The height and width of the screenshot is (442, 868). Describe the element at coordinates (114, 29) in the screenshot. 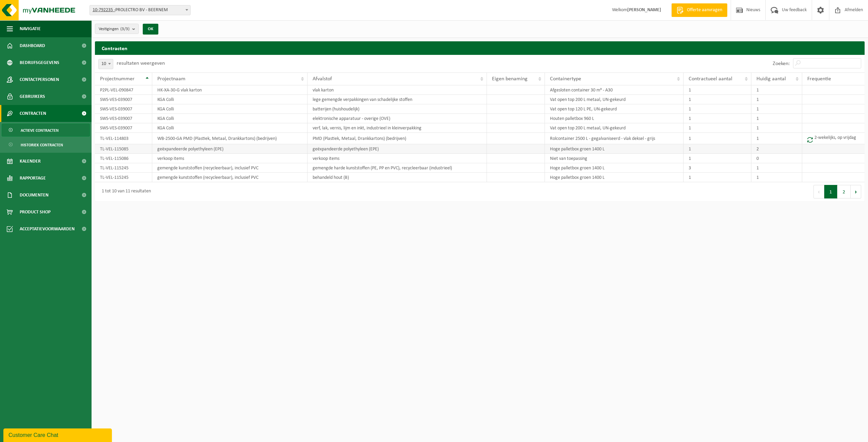

I see `span: Vestigingen` at that location.